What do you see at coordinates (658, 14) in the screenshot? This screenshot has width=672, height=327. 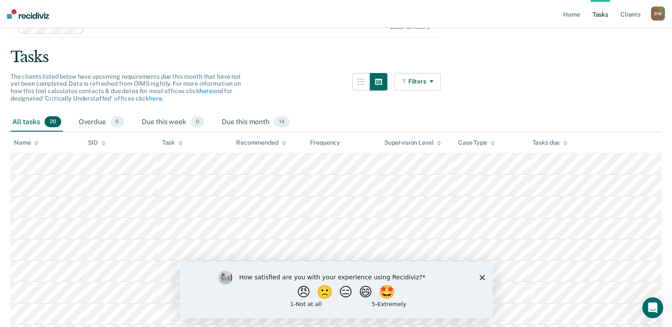 I see `button: BW` at bounding box center [658, 14].